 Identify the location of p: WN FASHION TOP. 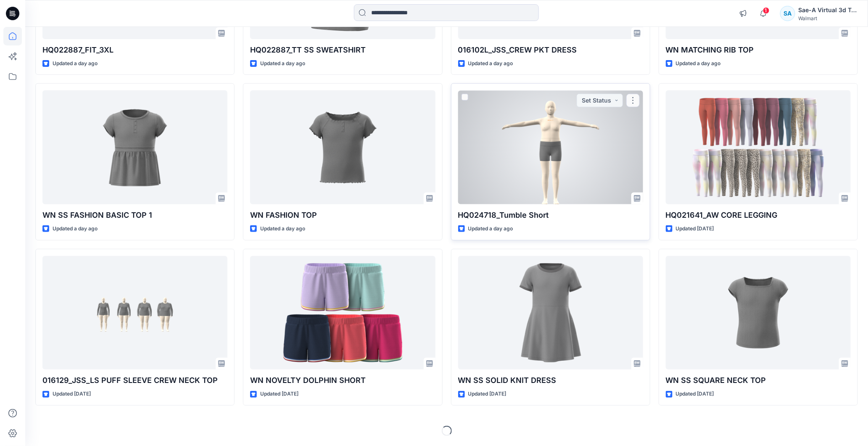
(343, 215).